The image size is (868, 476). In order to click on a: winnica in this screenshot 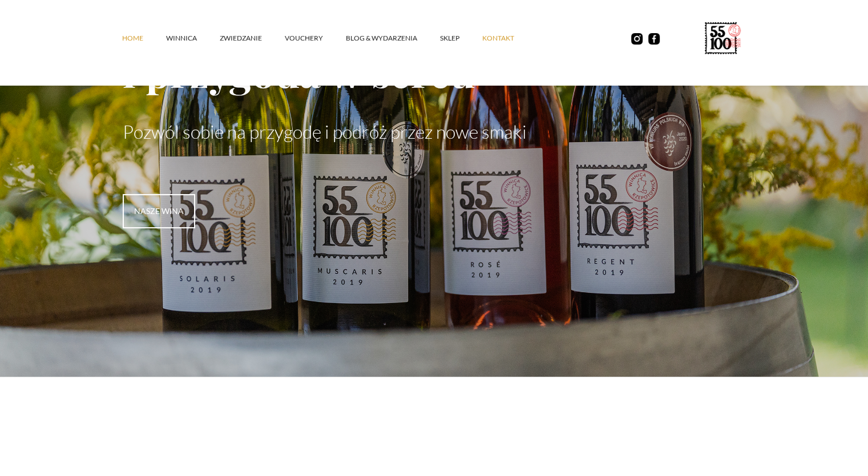, I will do `click(193, 38)`.